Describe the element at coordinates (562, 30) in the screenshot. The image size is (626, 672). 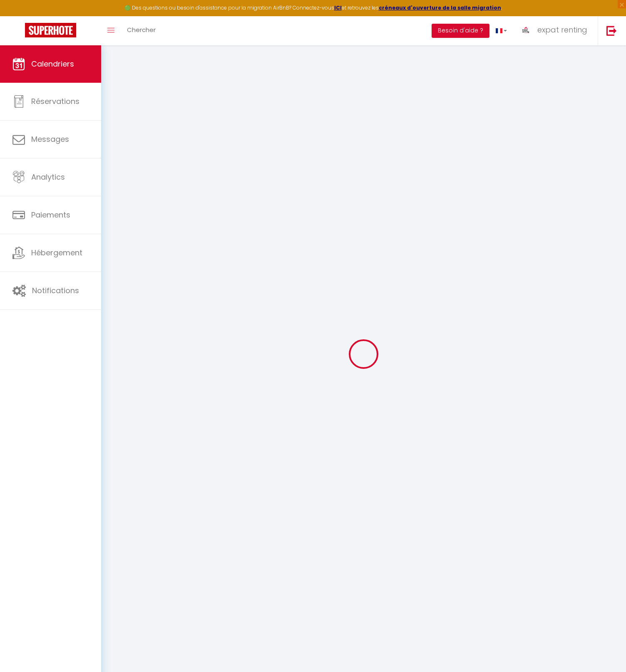
I see `span: expat renting` at that location.